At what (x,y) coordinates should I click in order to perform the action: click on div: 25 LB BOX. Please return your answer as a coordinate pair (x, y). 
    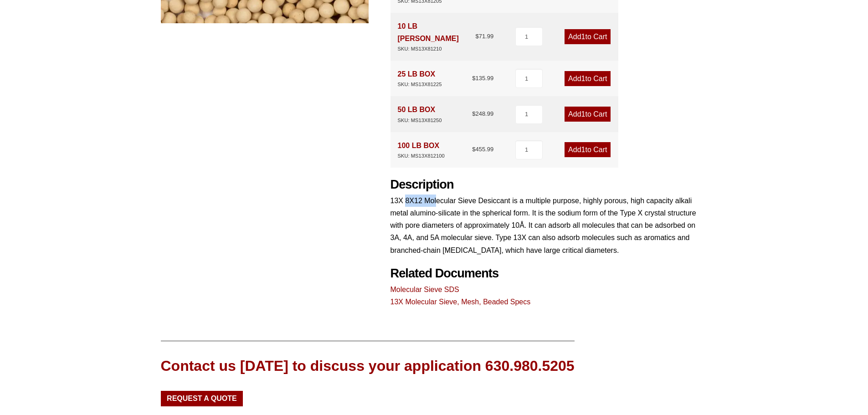
    Looking at the image, I should click on (420, 78).